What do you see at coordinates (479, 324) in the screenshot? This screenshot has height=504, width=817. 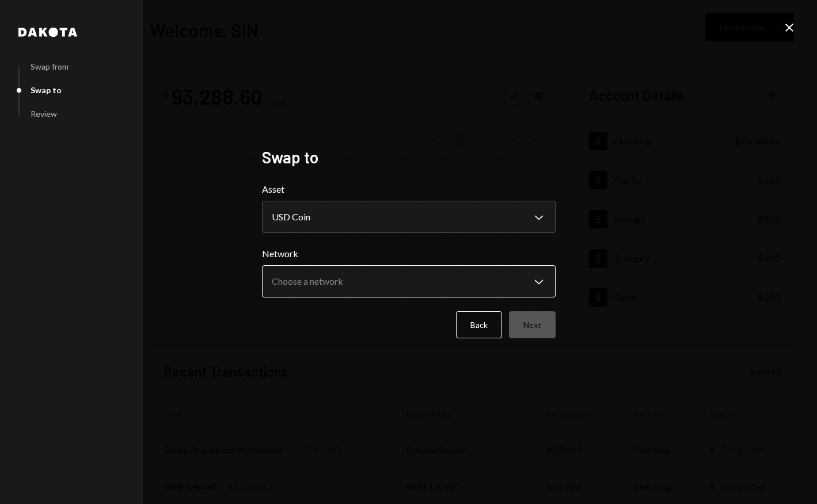 I see `button: Back` at bounding box center [479, 324].